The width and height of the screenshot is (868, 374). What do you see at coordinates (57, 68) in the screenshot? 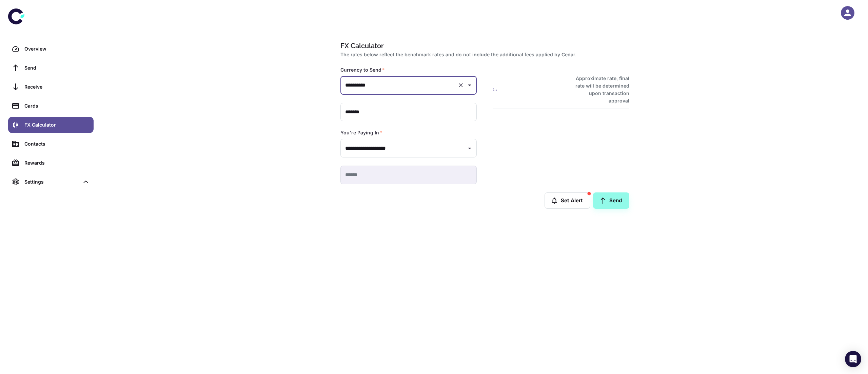
I see `div: Send` at bounding box center [57, 68].